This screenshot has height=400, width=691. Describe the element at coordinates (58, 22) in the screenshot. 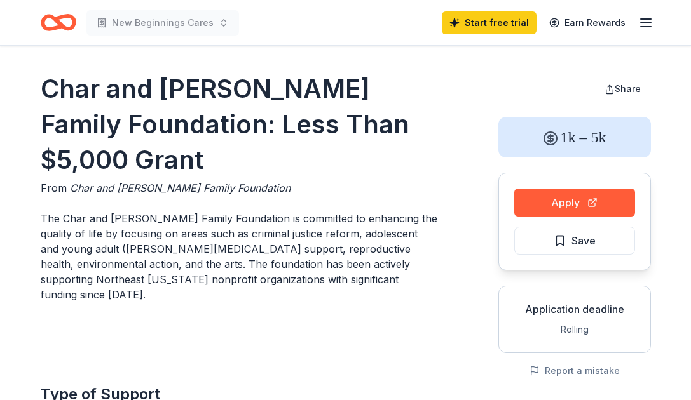

I see `a: Home` at that location.